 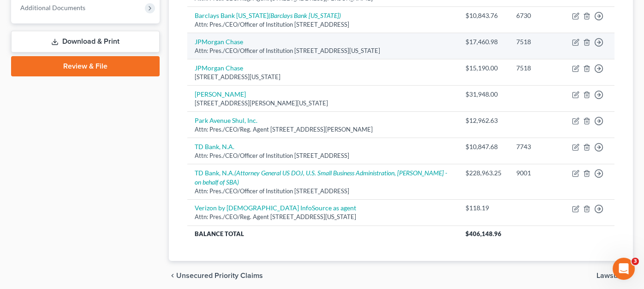 I want to click on div: $228,963.25, so click(x=484, y=174).